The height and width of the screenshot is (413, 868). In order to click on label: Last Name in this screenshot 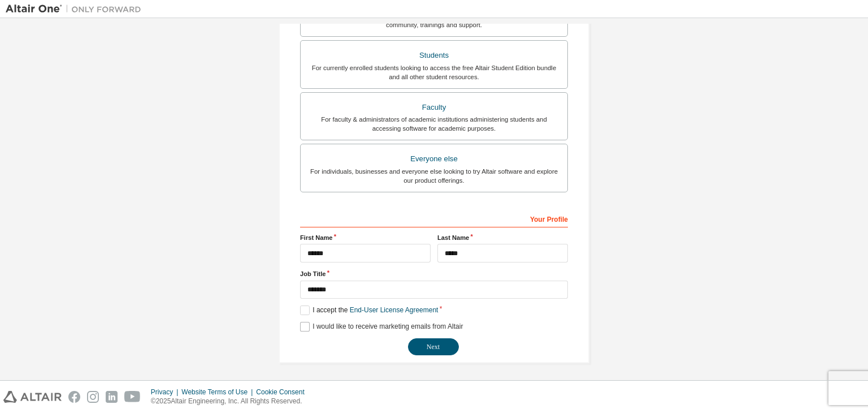, I will do `click(502, 238)`.